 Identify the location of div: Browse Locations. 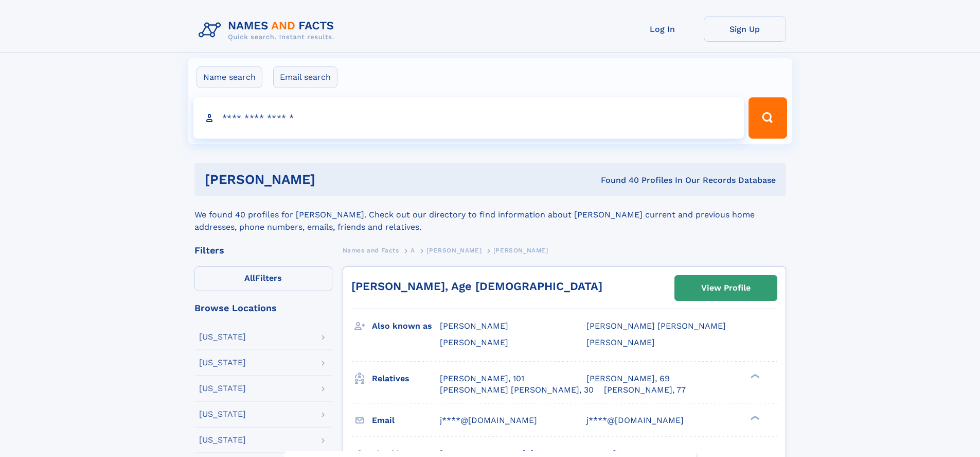
(263, 308).